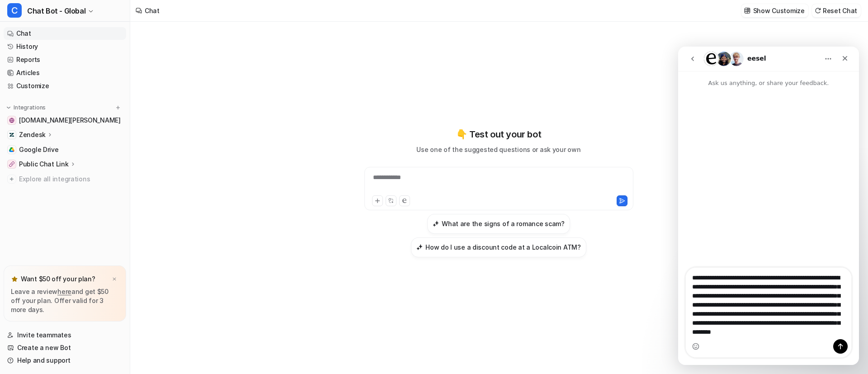  Describe the element at coordinates (162, 300) in the screenshot. I see `button: Send a message…` at that location.